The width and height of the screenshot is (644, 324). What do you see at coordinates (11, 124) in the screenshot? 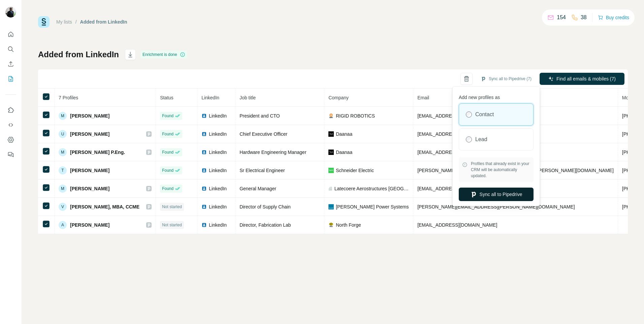
I see `button: Use Surfe API` at bounding box center [11, 124].